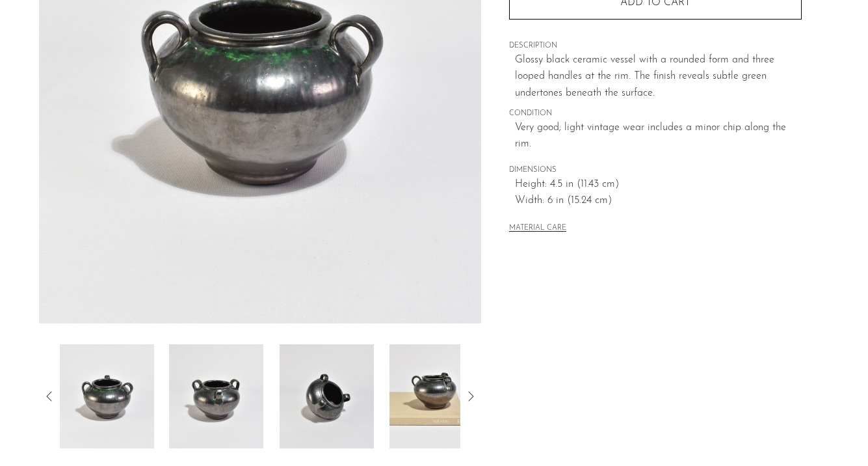  I want to click on span: CONDITION, so click(656, 114).